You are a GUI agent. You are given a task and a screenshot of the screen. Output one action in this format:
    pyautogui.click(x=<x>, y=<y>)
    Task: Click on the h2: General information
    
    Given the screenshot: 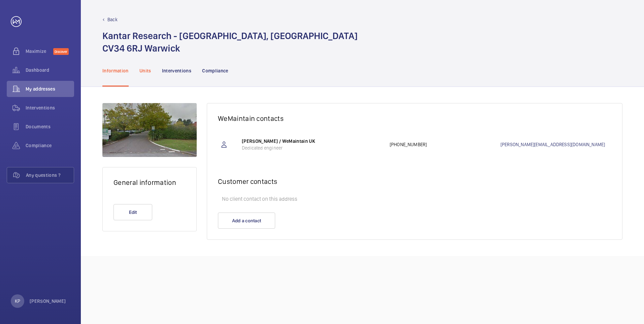 What is the action you would take?
    pyautogui.click(x=150, y=182)
    